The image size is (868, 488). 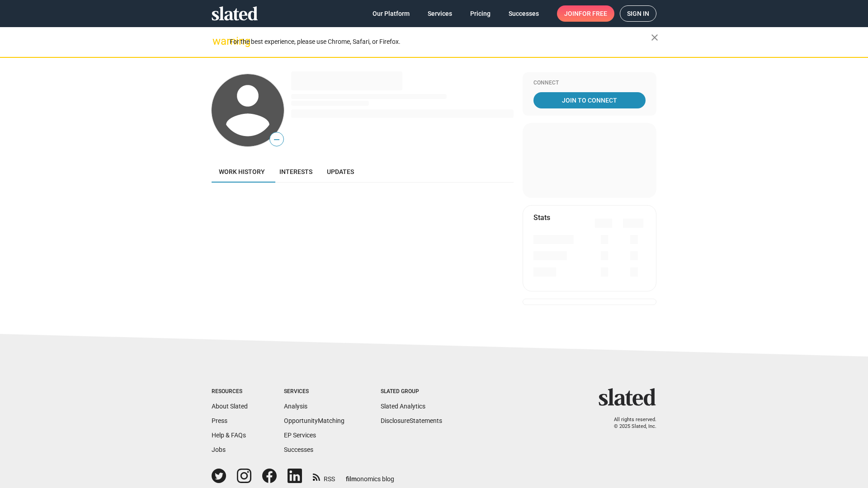 I want to click on a: Press, so click(x=219, y=421).